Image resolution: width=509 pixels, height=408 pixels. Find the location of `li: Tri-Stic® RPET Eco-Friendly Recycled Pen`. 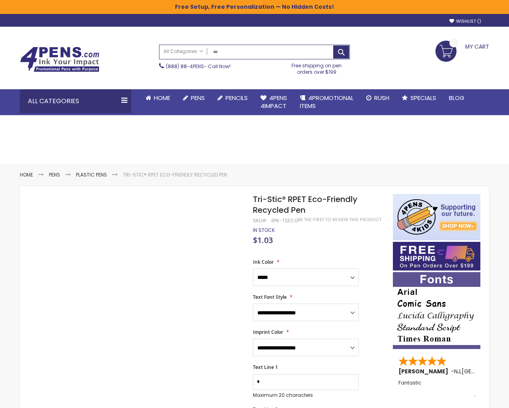

li: Tri-Stic® RPET Eco-Friendly Recycled Pen is located at coordinates (175, 175).